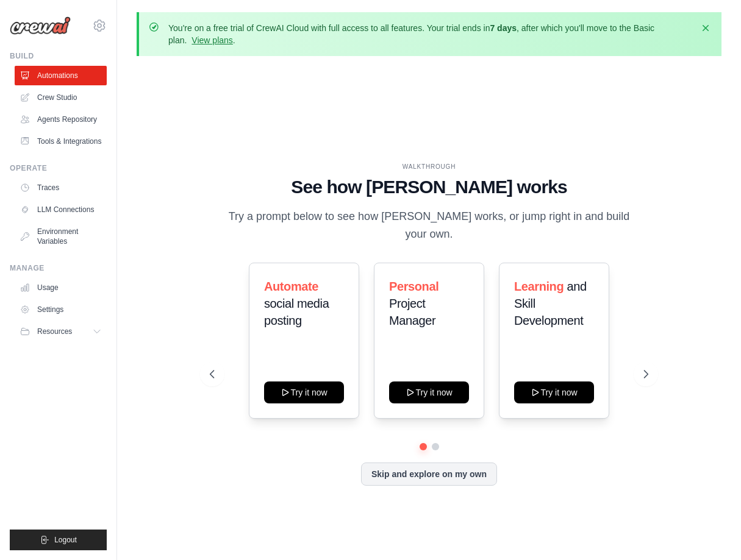  Describe the element at coordinates (61, 119) in the screenshot. I see `a: Agents Repository` at that location.